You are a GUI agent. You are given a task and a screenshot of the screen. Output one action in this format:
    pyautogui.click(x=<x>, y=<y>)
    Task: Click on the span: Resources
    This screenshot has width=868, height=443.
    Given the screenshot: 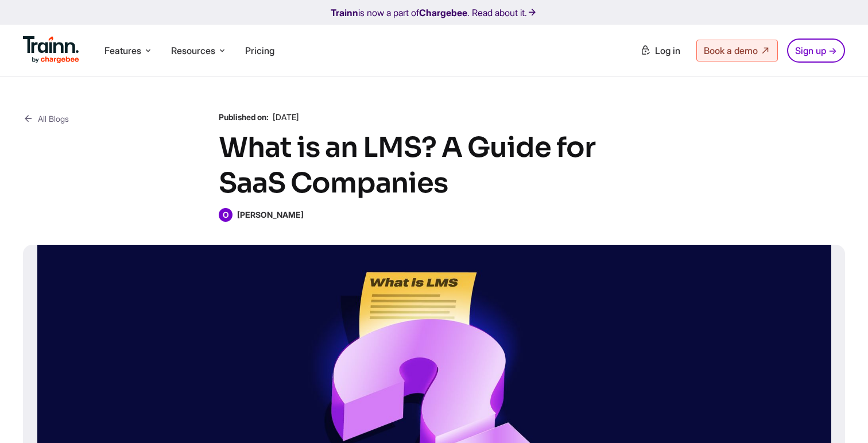 What is the action you would take?
    pyautogui.click(x=193, y=50)
    